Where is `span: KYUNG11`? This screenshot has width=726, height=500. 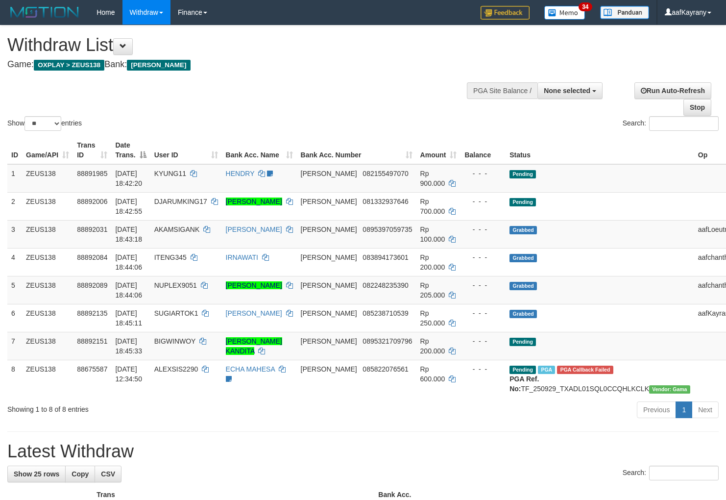 span: KYUNG11 is located at coordinates (170, 173).